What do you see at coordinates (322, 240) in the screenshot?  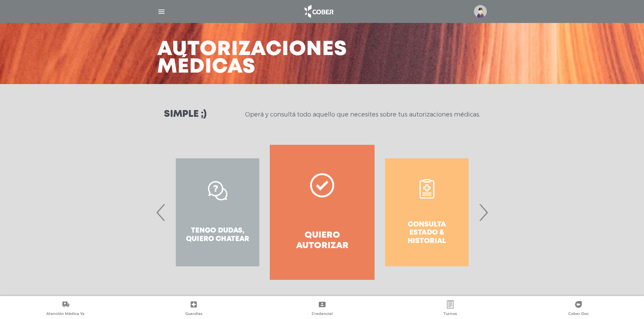 I see `h4: Quiero autorizar` at bounding box center [322, 240].